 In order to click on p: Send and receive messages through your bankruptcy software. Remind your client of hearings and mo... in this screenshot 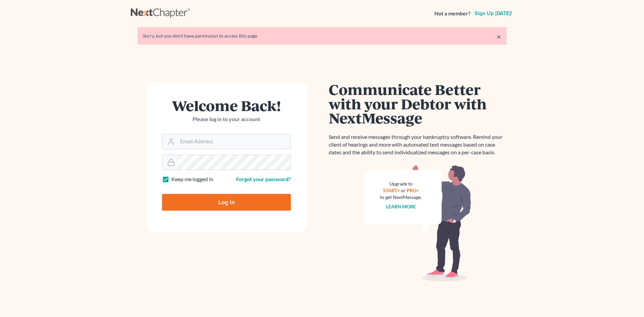, I will do `click(418, 145)`.